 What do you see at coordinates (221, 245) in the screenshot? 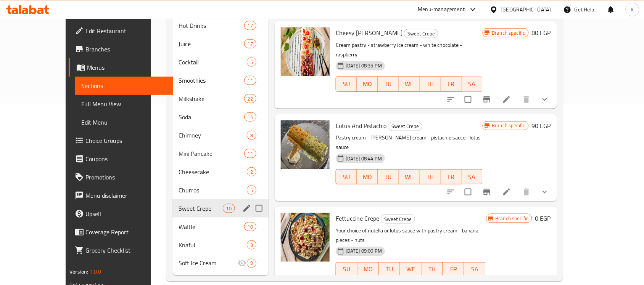
I see `div: Knaful3` at bounding box center [221, 245].